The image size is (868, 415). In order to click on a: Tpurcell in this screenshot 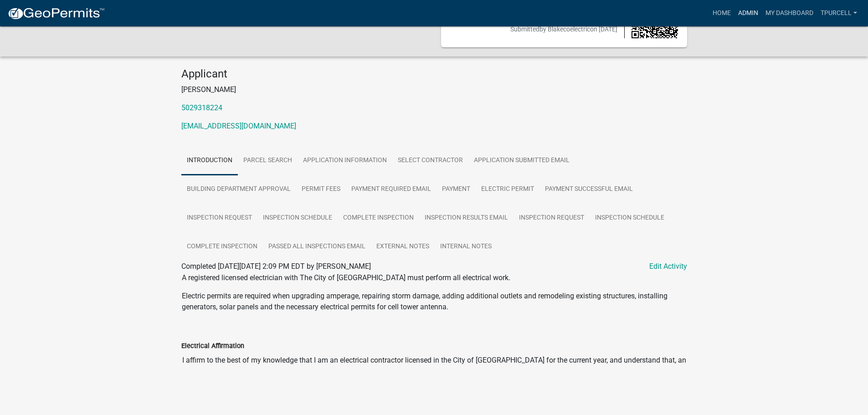, I will do `click(839, 13)`.